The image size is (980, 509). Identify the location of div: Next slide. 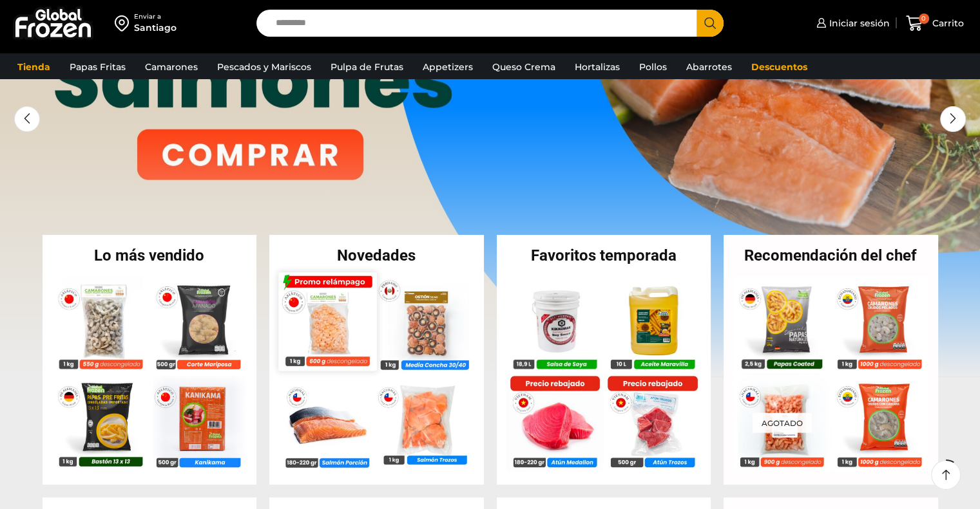
(953, 119).